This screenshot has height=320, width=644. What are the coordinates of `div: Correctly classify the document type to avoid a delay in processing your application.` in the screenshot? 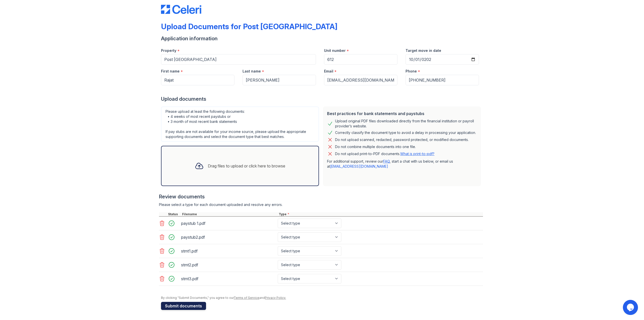 It's located at (406, 132).